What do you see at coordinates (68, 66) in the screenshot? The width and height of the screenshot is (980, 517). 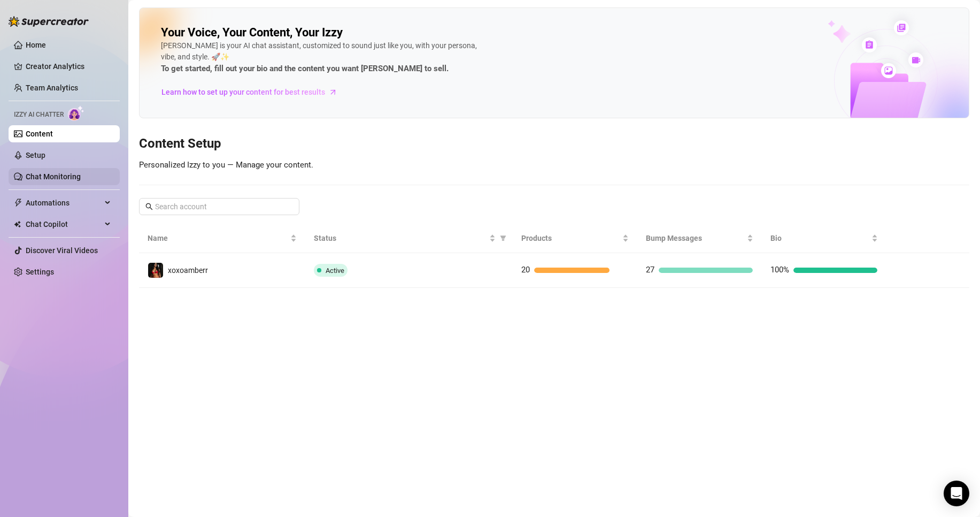 I see `a: Creator Analytics` at bounding box center [68, 66].